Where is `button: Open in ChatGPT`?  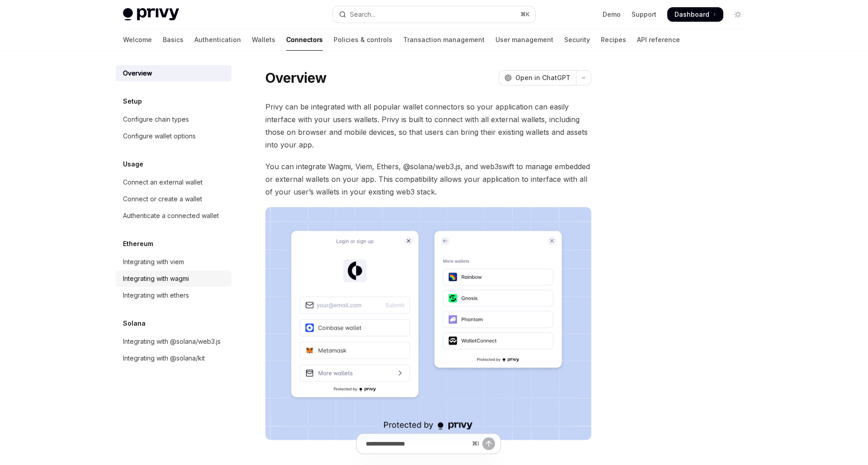
button: Open in ChatGPT is located at coordinates (537, 78).